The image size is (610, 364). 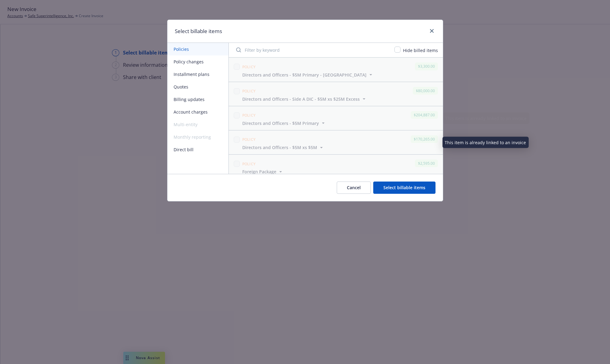 What do you see at coordinates (305, 99) in the screenshot?
I see `button: Directors and Officers - Side A DIC - $5M xs $25M Excess` at bounding box center [305, 99].